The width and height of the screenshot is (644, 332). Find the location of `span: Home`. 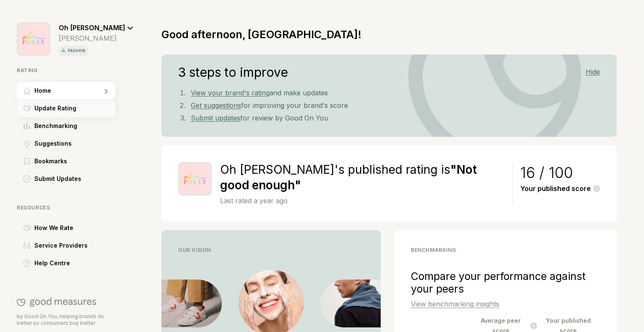

span: Home is located at coordinates (43, 91).